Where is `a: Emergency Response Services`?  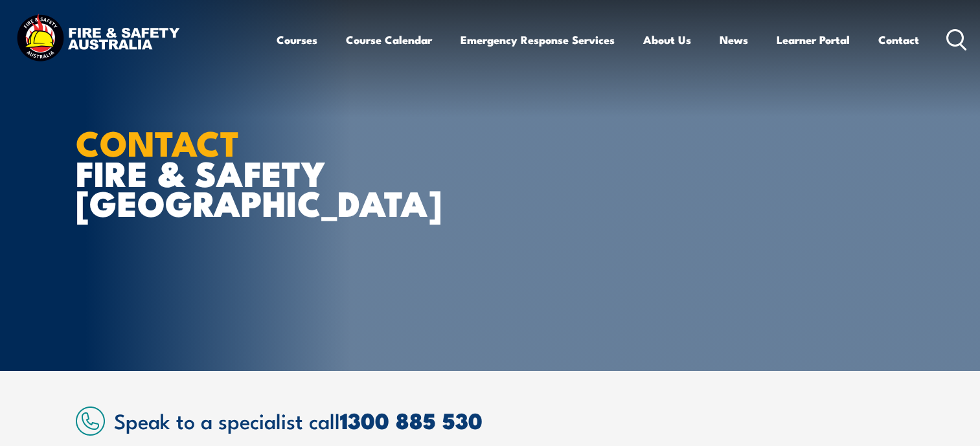 a: Emergency Response Services is located at coordinates (537, 40).